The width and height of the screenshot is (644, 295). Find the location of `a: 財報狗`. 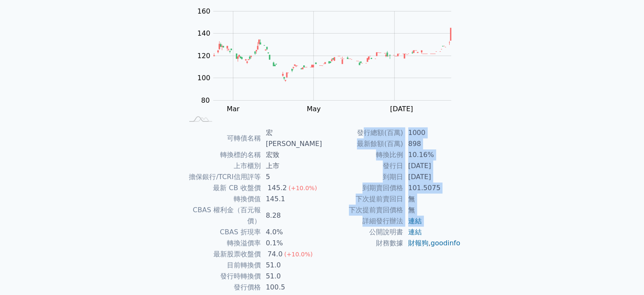

a: 財報狗 is located at coordinates (419, 243).